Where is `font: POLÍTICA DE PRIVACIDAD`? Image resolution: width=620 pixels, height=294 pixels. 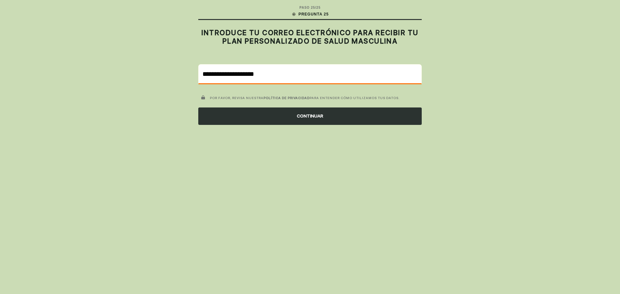
font: POLÍTICA DE PRIVACIDAD is located at coordinates (287, 98).